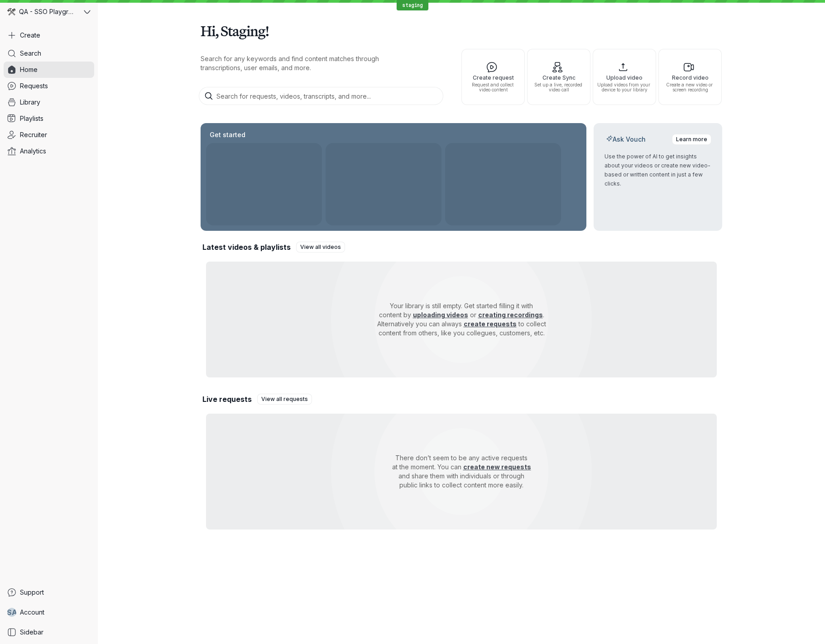  Describe the element at coordinates (49, 12) in the screenshot. I see `button: QA - SSO Playground avatarQA - SSO Playground` at that location.